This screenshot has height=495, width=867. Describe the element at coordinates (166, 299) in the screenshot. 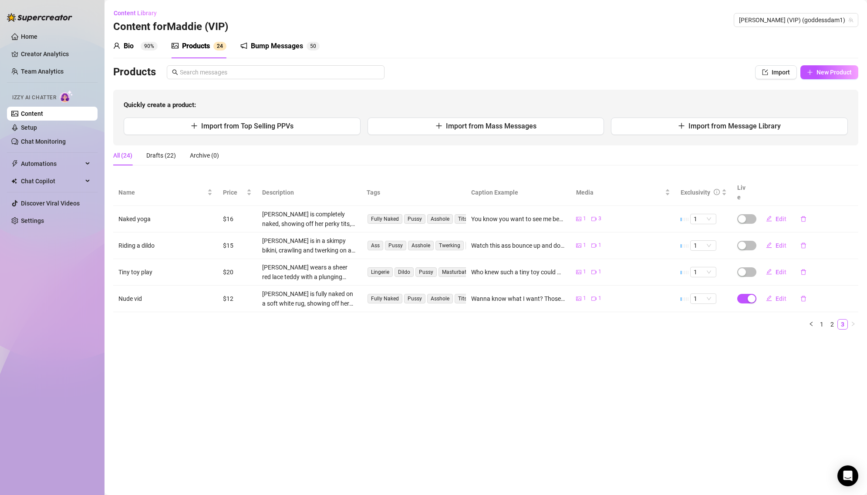

I see `td: Nude vid` at that location.